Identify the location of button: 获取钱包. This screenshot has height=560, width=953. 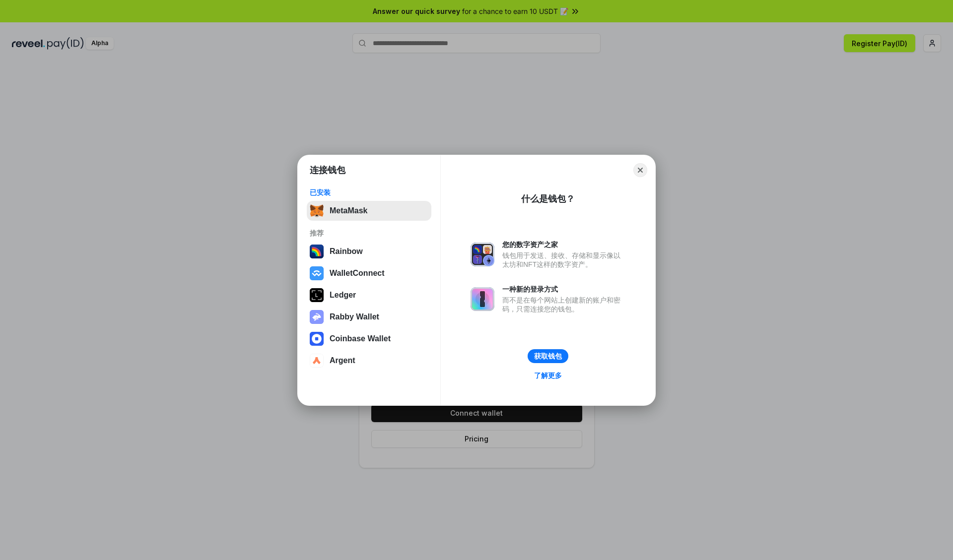
(548, 356).